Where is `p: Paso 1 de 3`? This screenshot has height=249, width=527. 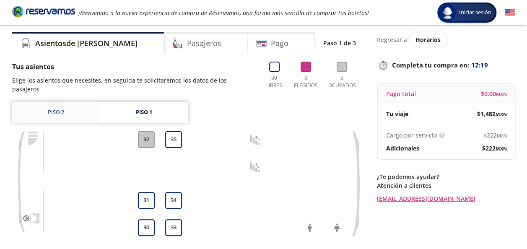 p: Paso 1 de 3 is located at coordinates (339, 43).